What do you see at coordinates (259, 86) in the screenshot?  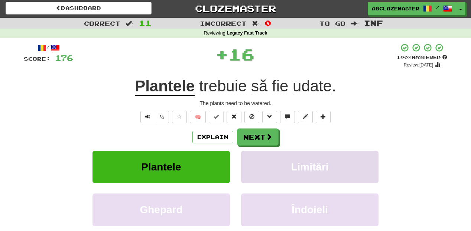 I see `span: să` at bounding box center [259, 86].